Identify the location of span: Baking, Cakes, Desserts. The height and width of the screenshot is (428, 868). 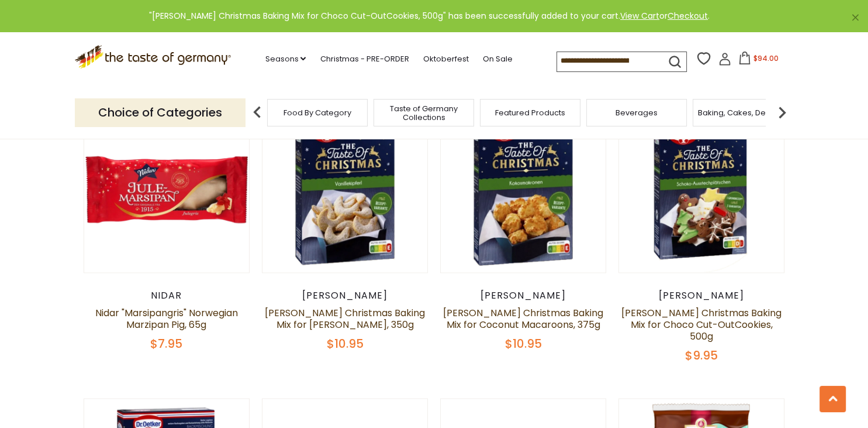
(743, 112).